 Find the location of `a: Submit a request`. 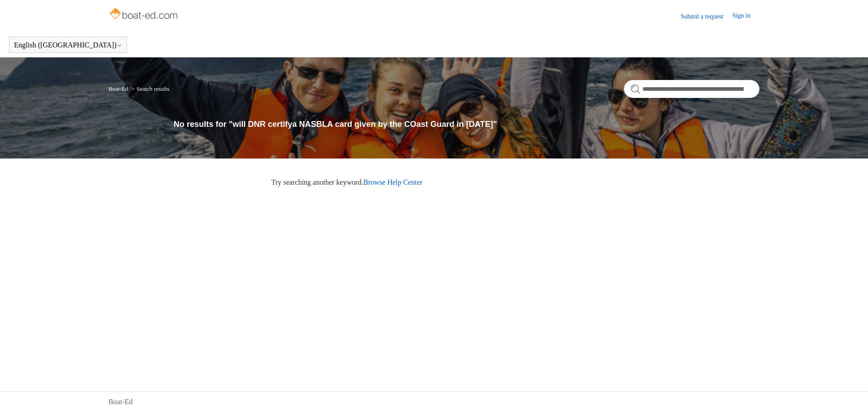

a: Submit a request is located at coordinates (707, 16).